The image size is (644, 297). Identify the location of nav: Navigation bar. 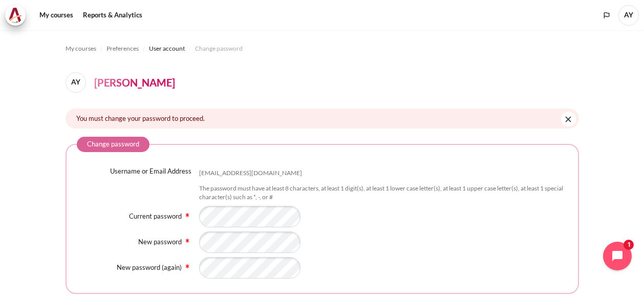
(322, 49).